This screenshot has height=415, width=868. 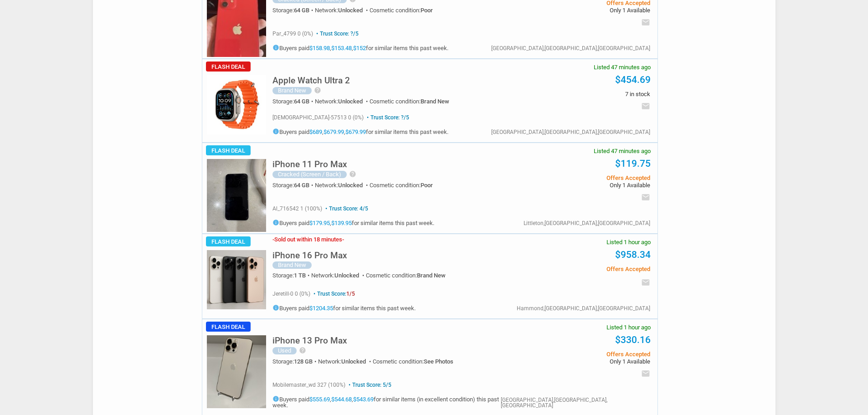 What do you see at coordinates (342, 47) in the screenshot?
I see `a: $153.48` at bounding box center [342, 47].